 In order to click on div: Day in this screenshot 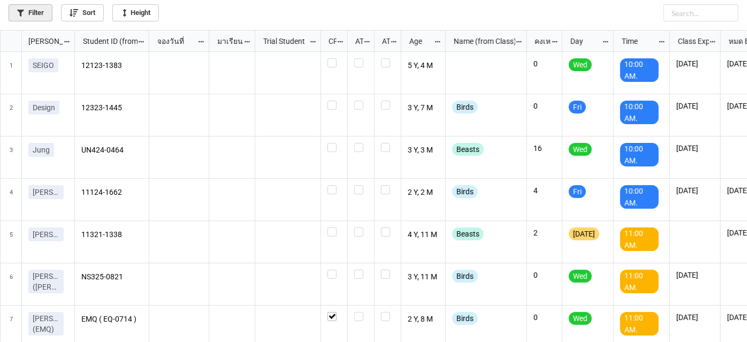, I will do `click(582, 41)`.